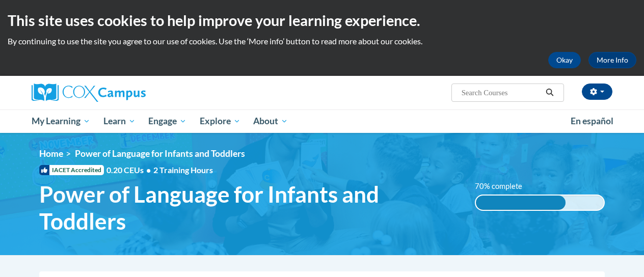  What do you see at coordinates (592, 121) in the screenshot?
I see `a: En español` at bounding box center [592, 121].